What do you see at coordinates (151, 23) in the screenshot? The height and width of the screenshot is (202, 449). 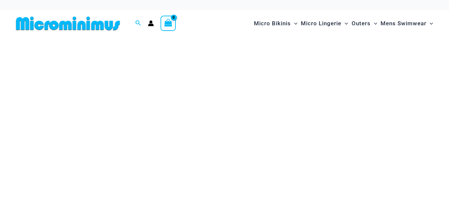 I see `a: Account icon link` at bounding box center [151, 23].